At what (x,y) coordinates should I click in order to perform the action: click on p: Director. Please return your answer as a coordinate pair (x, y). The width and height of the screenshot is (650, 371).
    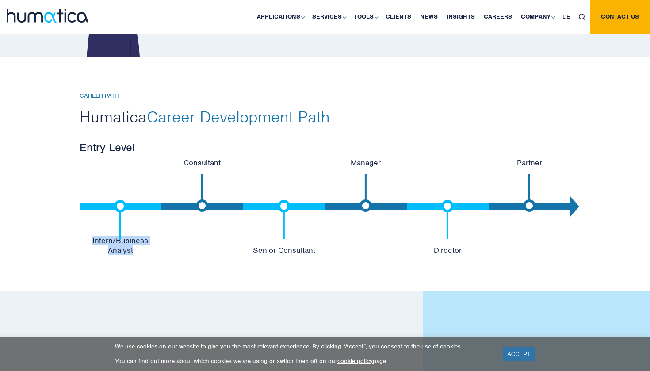
    Looking at the image, I should click on (447, 250).